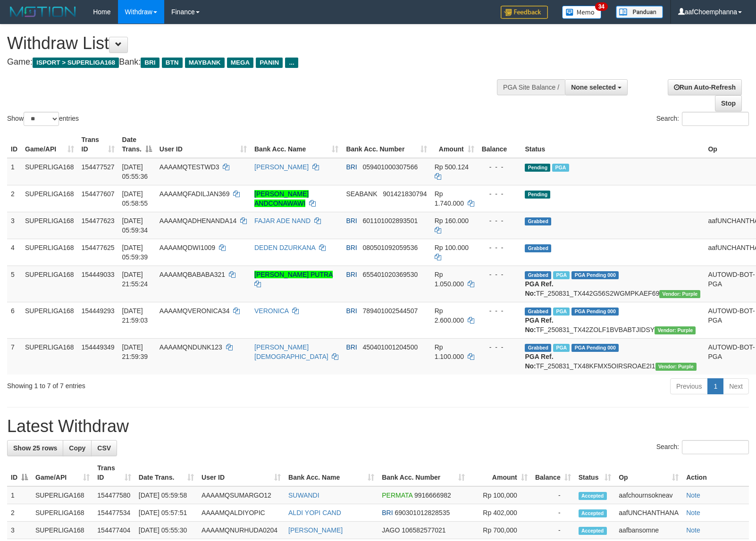  Describe the element at coordinates (648, 530) in the screenshot. I see `td: aafbansomne` at that location.